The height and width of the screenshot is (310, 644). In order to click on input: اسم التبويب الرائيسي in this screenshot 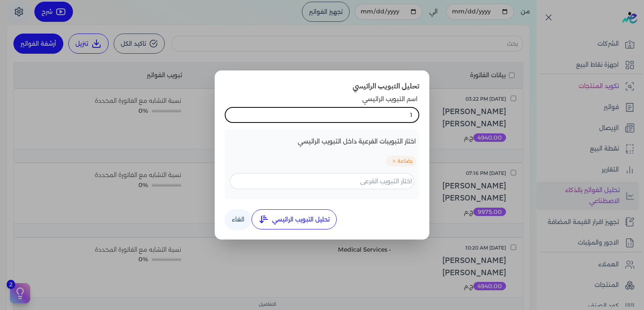, I will do `click(322, 115)`.